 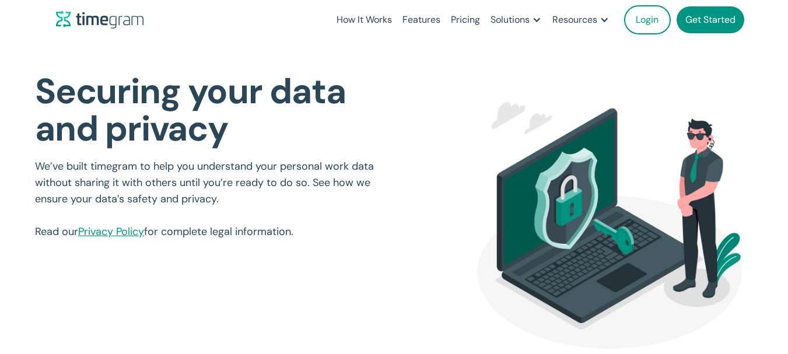 What do you see at coordinates (111, 232) in the screenshot?
I see `a: Privacy Policy` at bounding box center [111, 232].